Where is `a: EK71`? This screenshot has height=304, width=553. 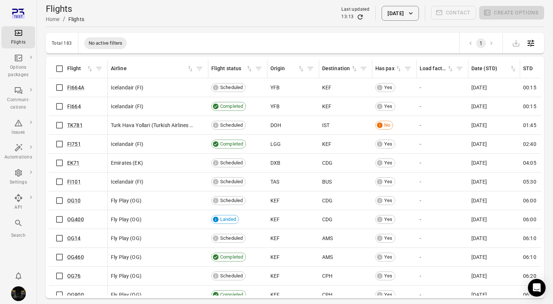 a: EK71 is located at coordinates (74, 163).